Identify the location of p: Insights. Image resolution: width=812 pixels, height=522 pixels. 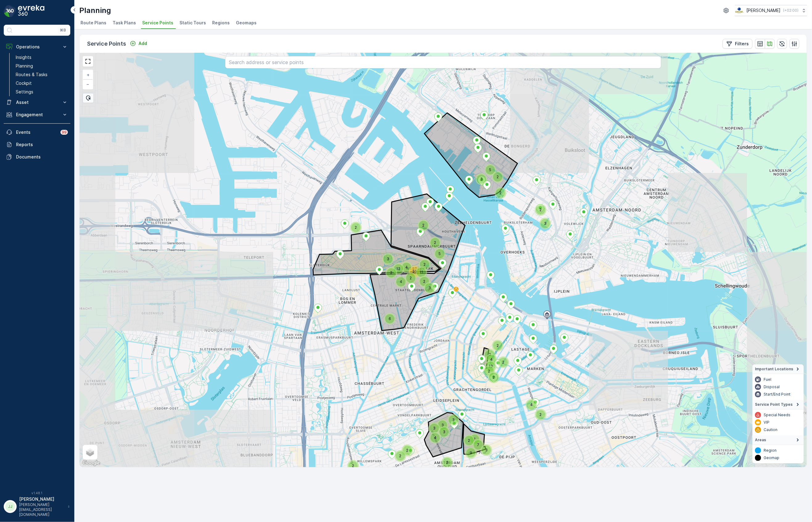
(23, 57).